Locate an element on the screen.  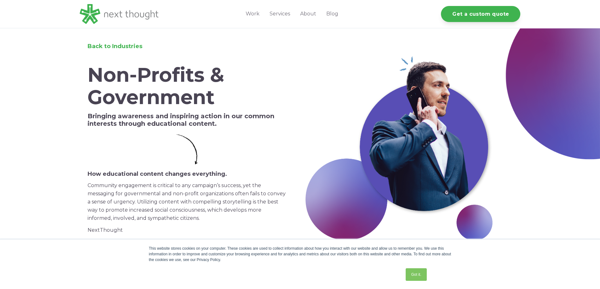
p: Community engagement is critical to any campaign’s success, yet the messaging for governmental an... is located at coordinates (187, 202).